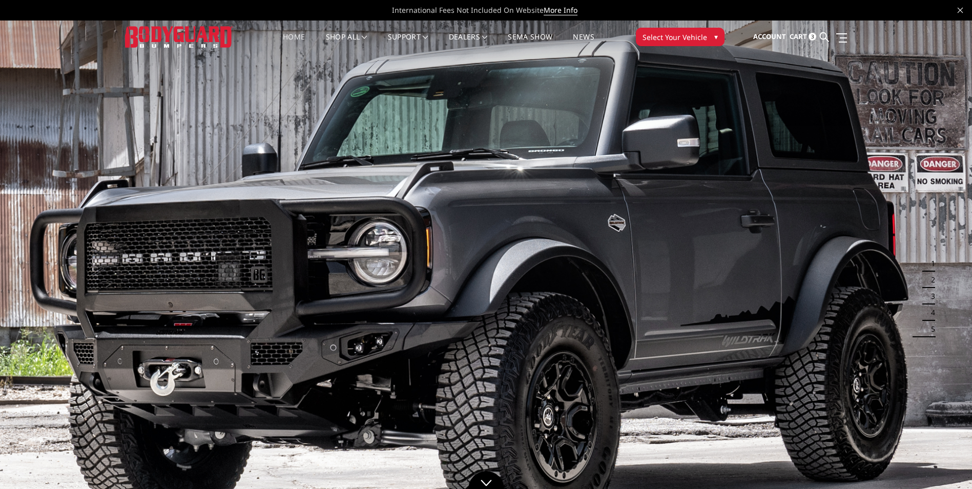 The height and width of the screenshot is (489, 972). Describe the element at coordinates (486, 480) in the screenshot. I see `a: Click to Down` at that location.